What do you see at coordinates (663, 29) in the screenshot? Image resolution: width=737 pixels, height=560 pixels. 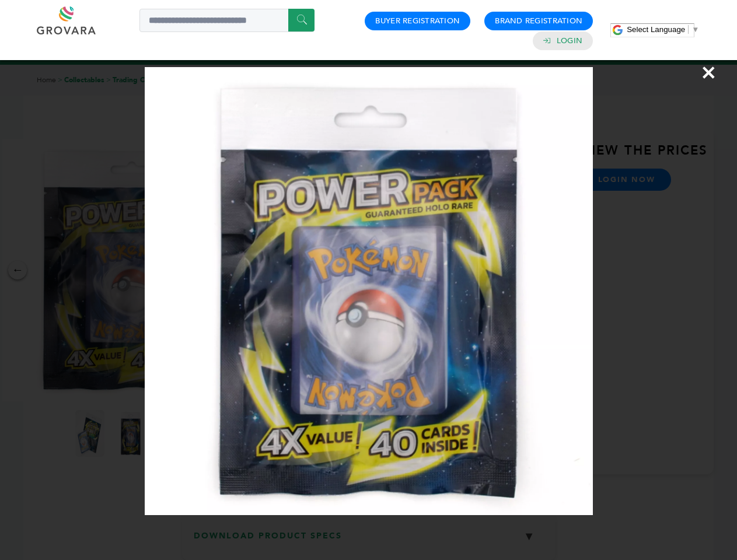 I see `a: Select Language​` at bounding box center [663, 29].